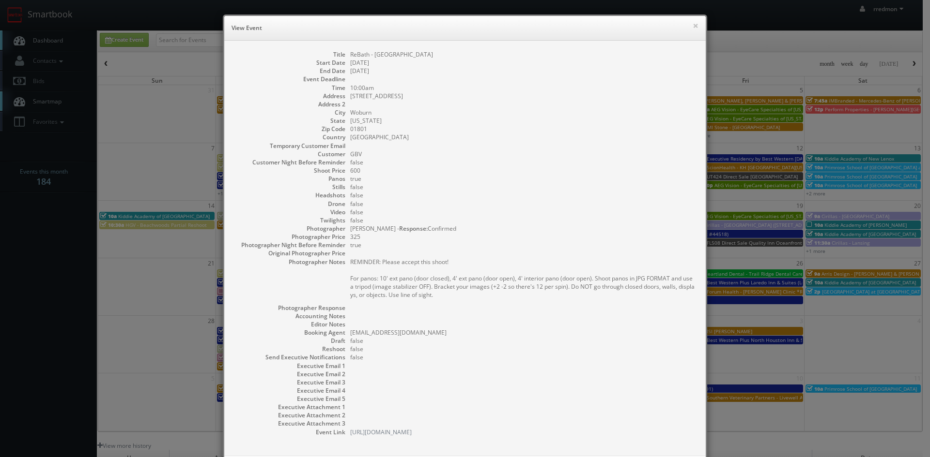  What do you see at coordinates (290, 79) in the screenshot?
I see `dt: Event Deadline` at bounding box center [290, 79].